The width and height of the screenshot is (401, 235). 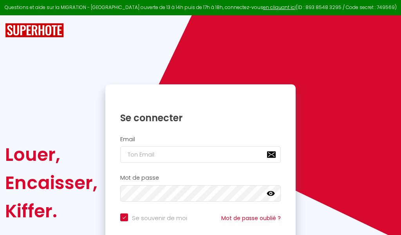 What do you see at coordinates (279, 7) in the screenshot?
I see `a: en cliquant ici` at bounding box center [279, 7].